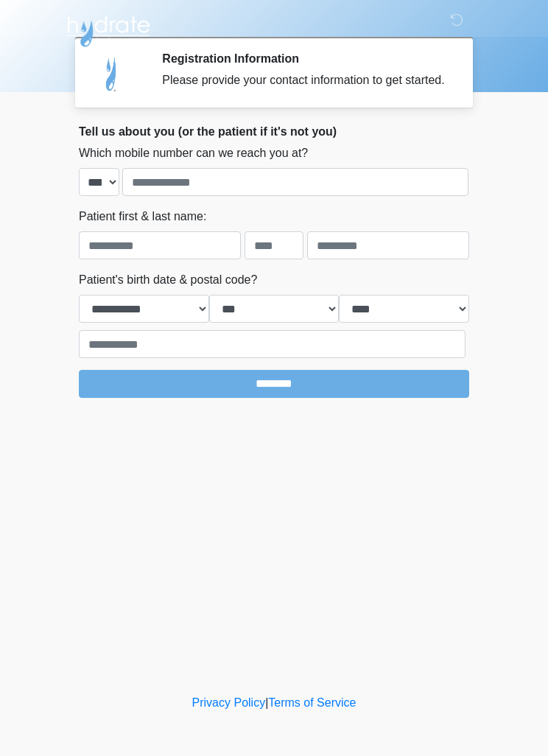 This screenshot has width=548, height=756. What do you see at coordinates (143, 216) in the screenshot?
I see `label: Patient first & last name:` at bounding box center [143, 216].